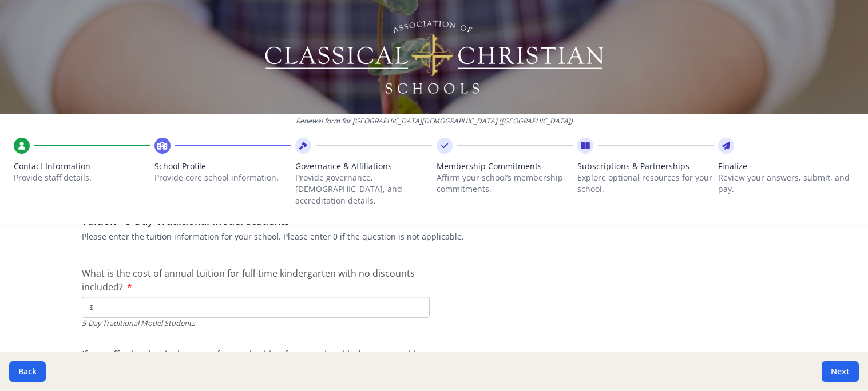 The width and height of the screenshot is (868, 391). What do you see at coordinates (81, 178) in the screenshot?
I see `p: Provide staff details.` at bounding box center [81, 178].